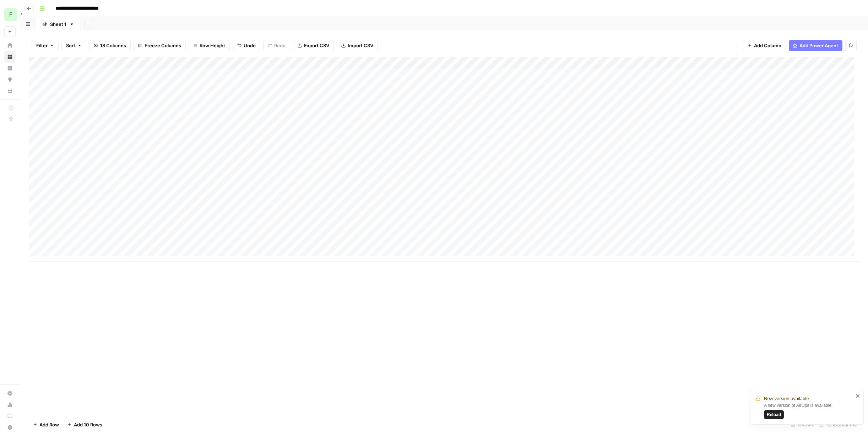  What do you see at coordinates (110, 46) in the screenshot?
I see `button: 18 Columns` at bounding box center [110, 46].